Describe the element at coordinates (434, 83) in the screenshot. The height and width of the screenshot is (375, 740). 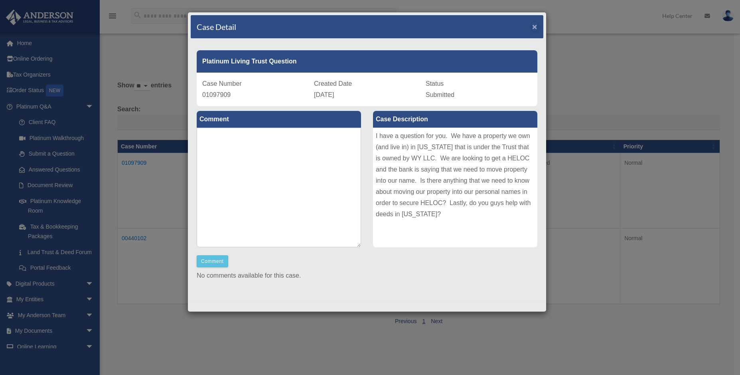
I see `span: Status` at that location.